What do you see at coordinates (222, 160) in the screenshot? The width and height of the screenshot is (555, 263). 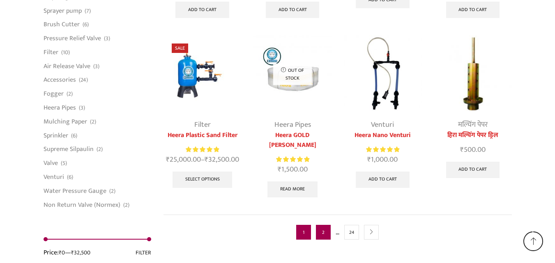 I see `bdi: 32,500.00` at bounding box center [222, 160].